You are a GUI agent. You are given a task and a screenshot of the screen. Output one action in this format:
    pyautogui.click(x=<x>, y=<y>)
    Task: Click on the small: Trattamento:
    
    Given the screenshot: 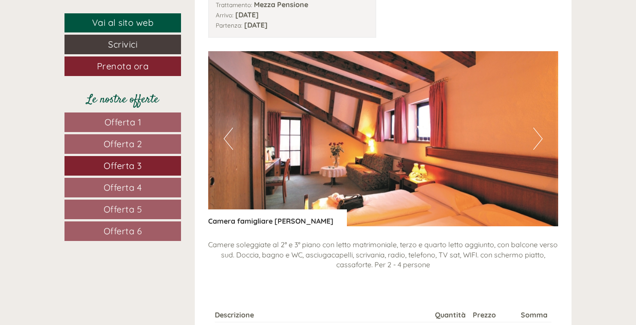 What is the action you would take?
    pyautogui.click(x=234, y=4)
    